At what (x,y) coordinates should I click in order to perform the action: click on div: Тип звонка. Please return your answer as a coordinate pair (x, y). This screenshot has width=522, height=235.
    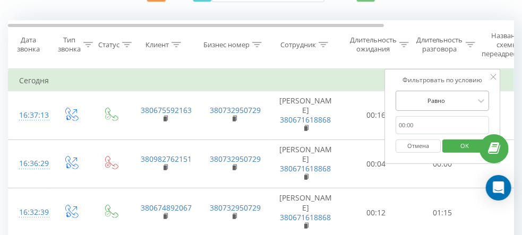
    Looking at the image, I should click on (69, 45).